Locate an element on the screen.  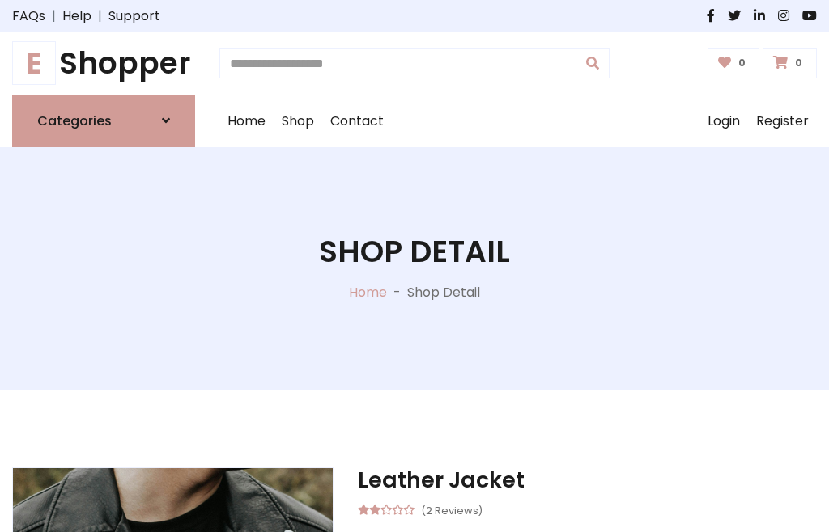
span: E is located at coordinates (34, 63).